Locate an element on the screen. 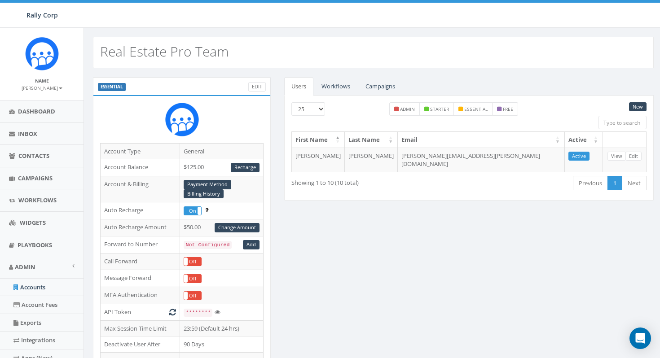 Image resolution: width=660 pixels, height=358 pixels. a: Payment Method is located at coordinates (207, 185).